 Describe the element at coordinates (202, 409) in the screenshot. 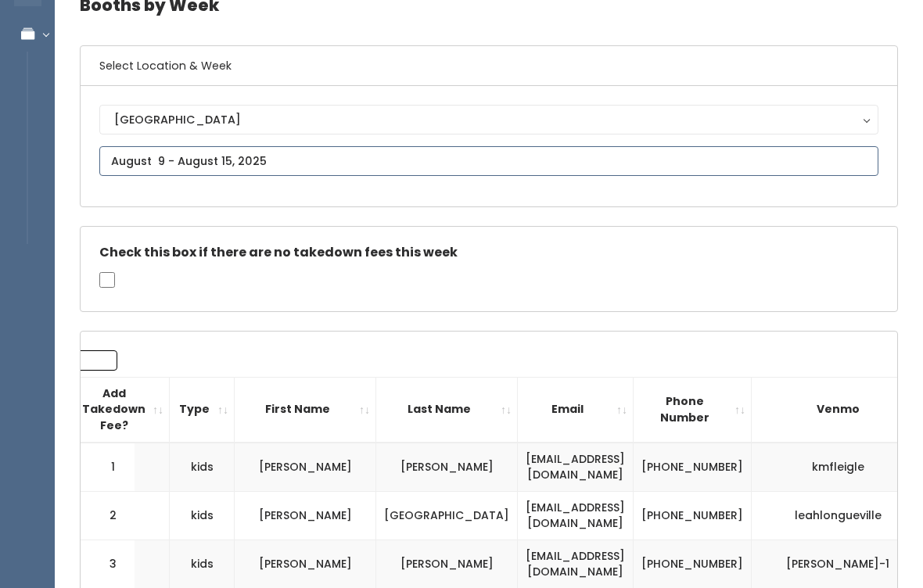

I see `th: Type: activate to sort column ascending` at that location.